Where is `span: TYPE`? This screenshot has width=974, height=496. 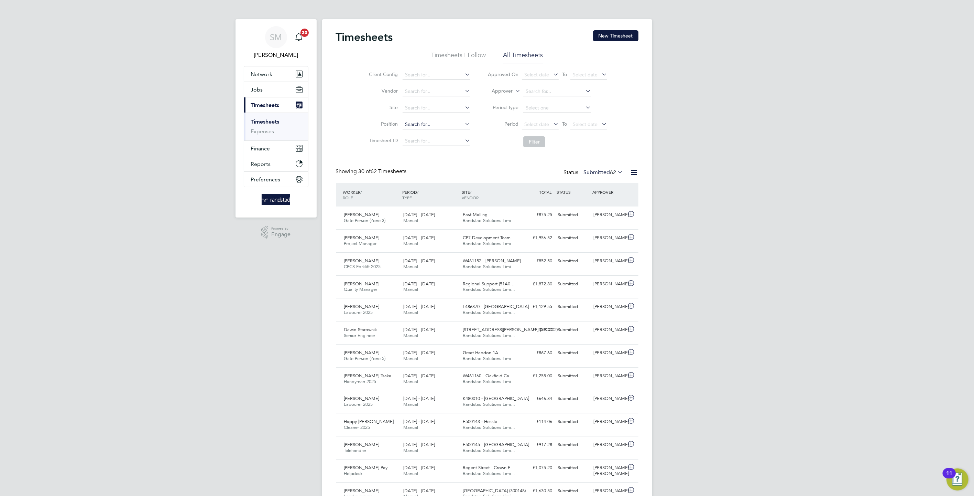 span: TYPE is located at coordinates (407, 197).